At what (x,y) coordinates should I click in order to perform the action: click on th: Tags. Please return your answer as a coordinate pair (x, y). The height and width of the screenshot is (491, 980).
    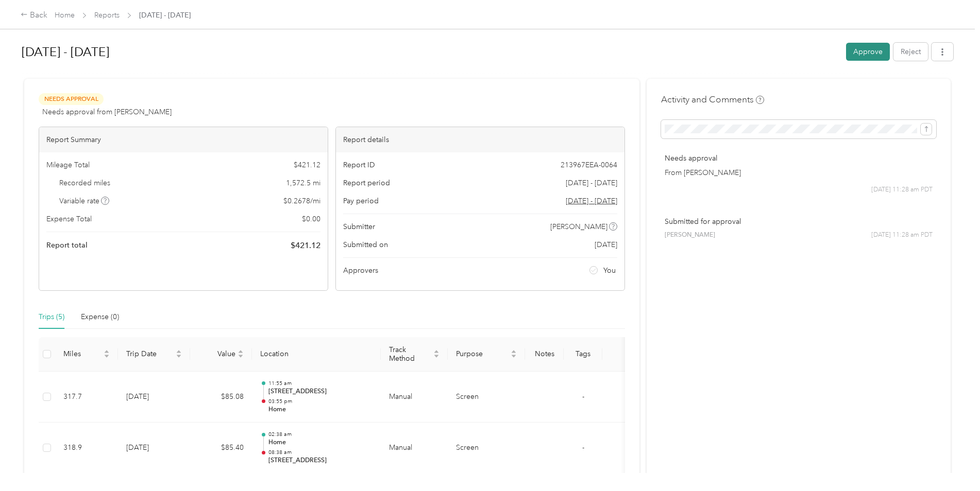
    Looking at the image, I should click on (582, 354).